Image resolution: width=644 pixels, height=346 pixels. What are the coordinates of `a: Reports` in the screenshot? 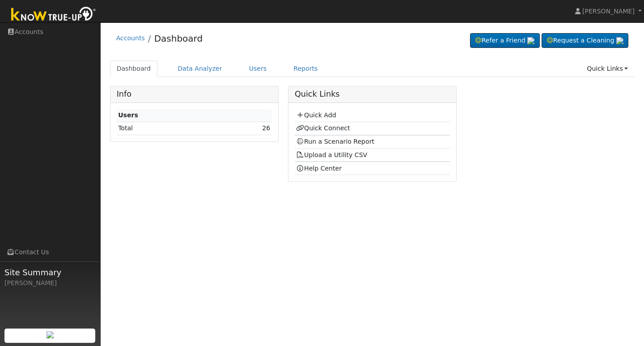 It's located at (306, 69).